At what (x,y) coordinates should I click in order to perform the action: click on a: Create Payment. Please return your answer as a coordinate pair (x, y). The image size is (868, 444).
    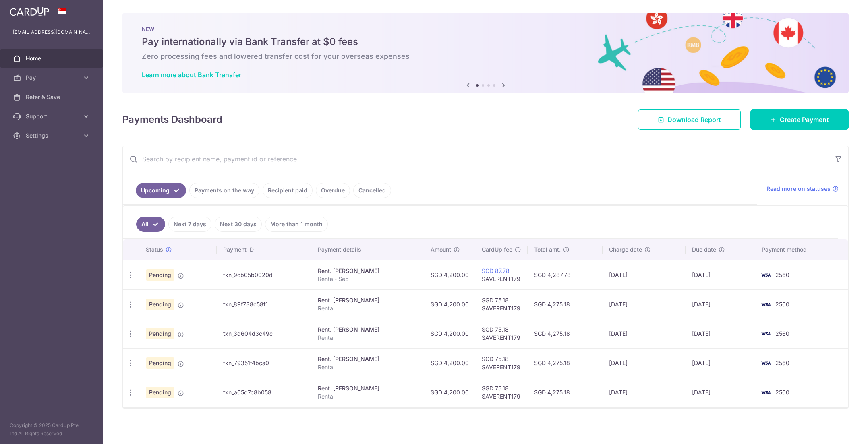
    Looking at the image, I should click on (800, 120).